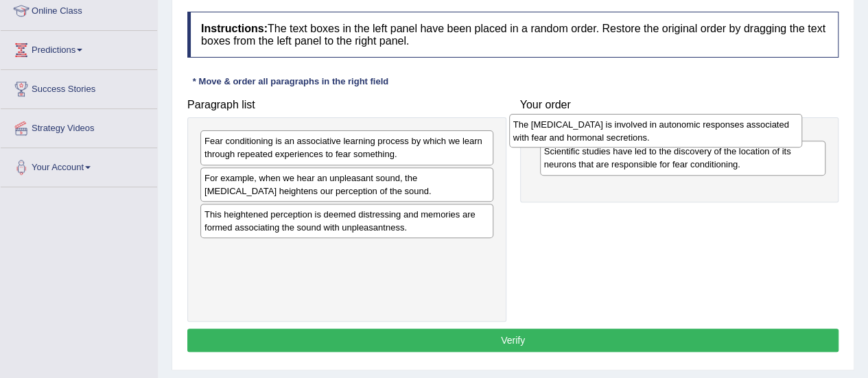 Image resolution: width=868 pixels, height=378 pixels. I want to click on div: Scientific studies have led to the discovery of the location of its neurons that are responsible ..., so click(683, 158).